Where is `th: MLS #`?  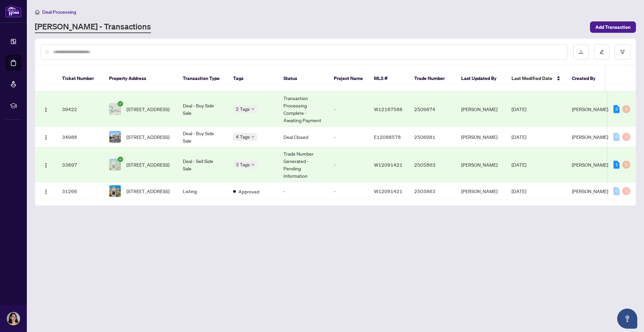
th: MLS # is located at coordinates (389, 79).